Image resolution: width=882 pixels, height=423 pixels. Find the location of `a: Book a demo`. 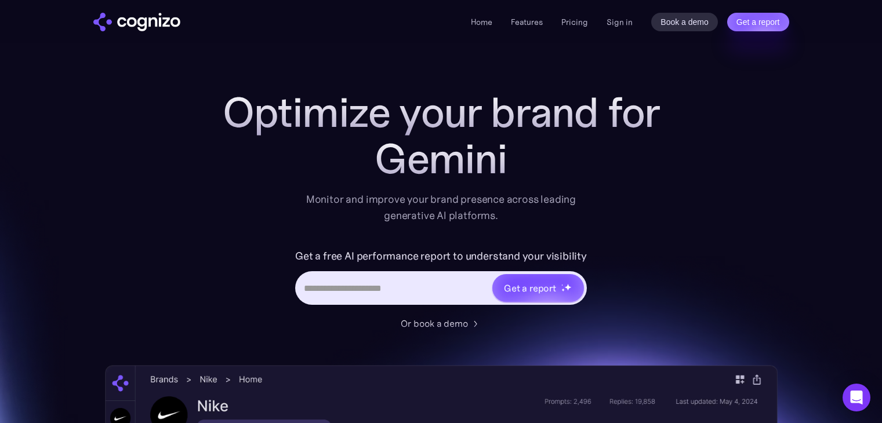

a: Book a demo is located at coordinates (685, 22).